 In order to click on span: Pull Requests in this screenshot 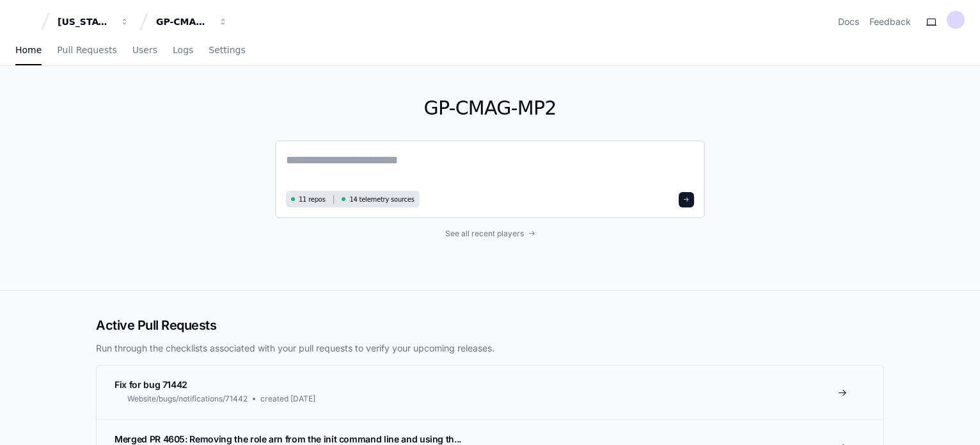, I will do `click(87, 50)`.